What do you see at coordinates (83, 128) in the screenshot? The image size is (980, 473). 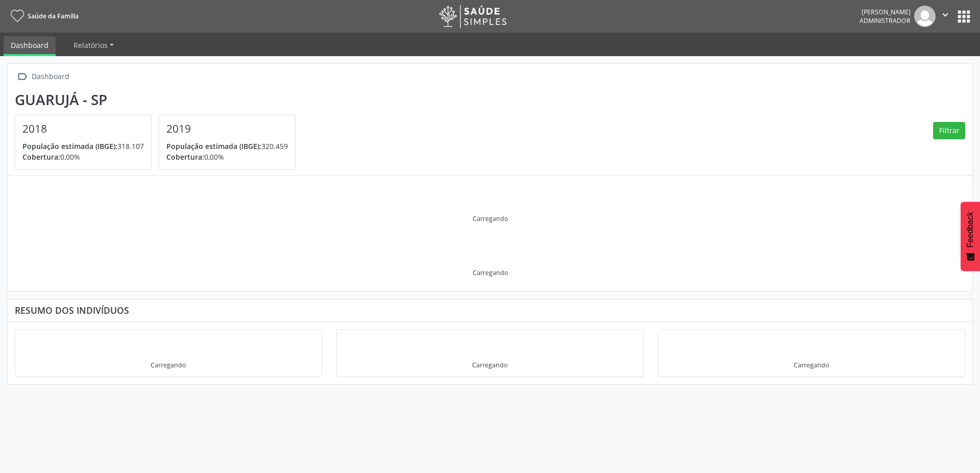 I see `h4: 2018` at bounding box center [83, 128].